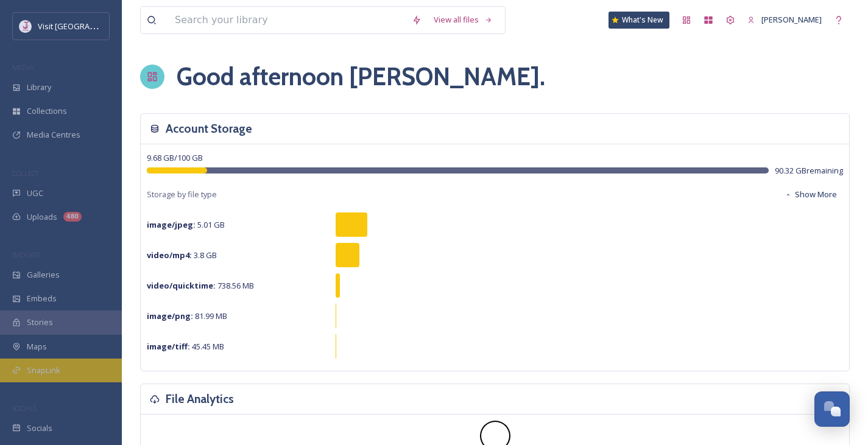 The height and width of the screenshot is (445, 868). I want to click on span: Media Centres, so click(53, 134).